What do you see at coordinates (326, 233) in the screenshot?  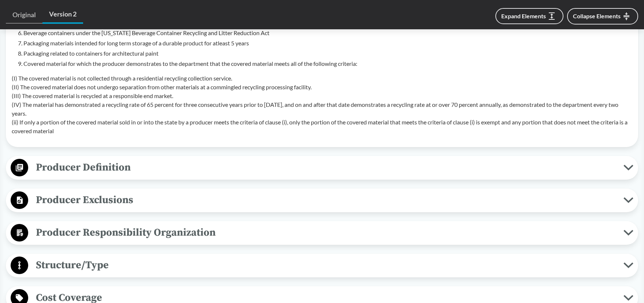 I see `span: Producer Responsibility Organization` at bounding box center [326, 233].